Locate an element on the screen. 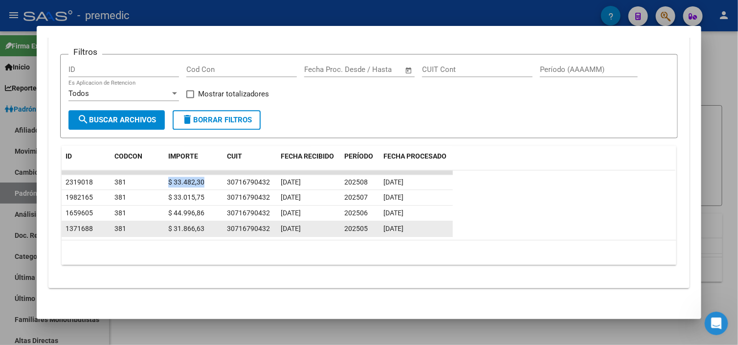  h3: Filtros is located at coordinates (85, 52).